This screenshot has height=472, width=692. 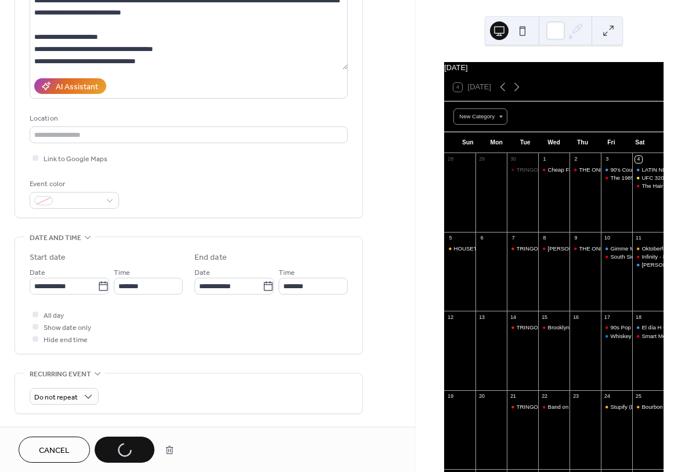 I want to click on div: 16, so click(x=576, y=318).